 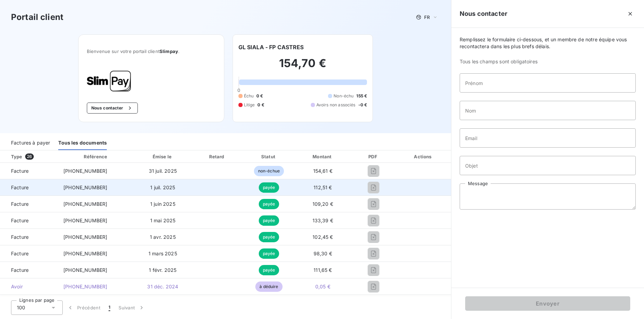 I want to click on span: 109,20 €, so click(x=323, y=204).